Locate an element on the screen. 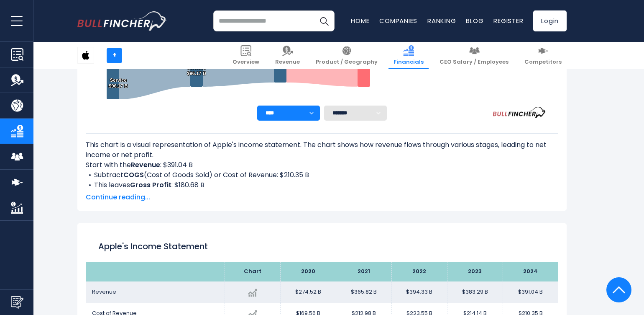  span: Competitors is located at coordinates (543, 62).